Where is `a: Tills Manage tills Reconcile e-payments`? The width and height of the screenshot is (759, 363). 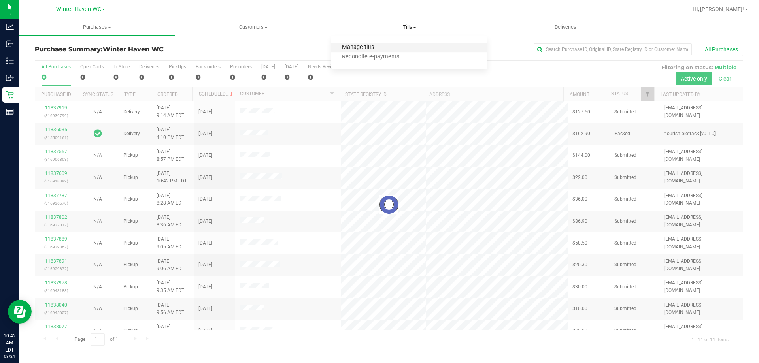
a: Tills Manage tills Reconcile e-payments is located at coordinates (409, 27).